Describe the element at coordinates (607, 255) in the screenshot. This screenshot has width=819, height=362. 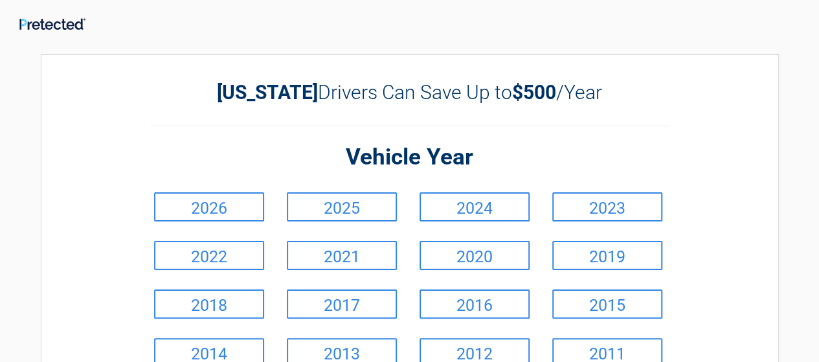
I see `a: 2019` at that location.